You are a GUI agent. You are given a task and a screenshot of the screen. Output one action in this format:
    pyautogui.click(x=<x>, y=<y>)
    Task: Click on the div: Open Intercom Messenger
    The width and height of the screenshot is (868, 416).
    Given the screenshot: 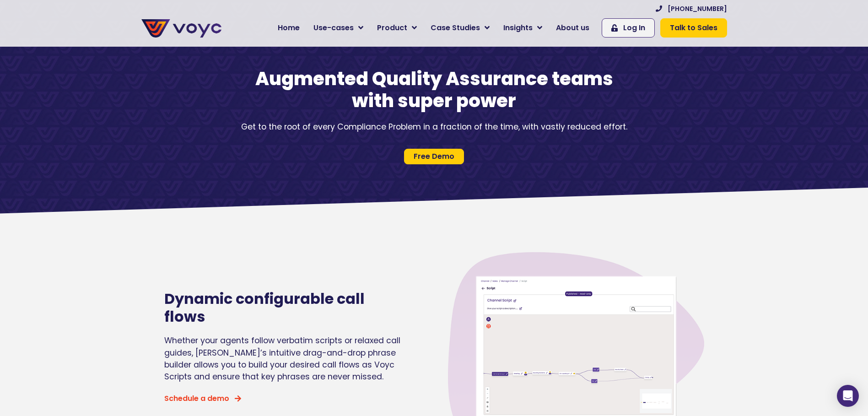 What is the action you would take?
    pyautogui.click(x=848, y=396)
    